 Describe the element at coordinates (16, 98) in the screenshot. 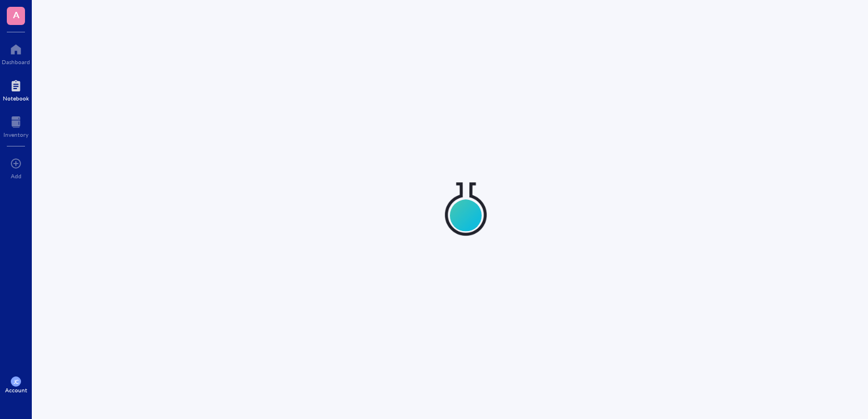

I see `div: Notebook` at that location.